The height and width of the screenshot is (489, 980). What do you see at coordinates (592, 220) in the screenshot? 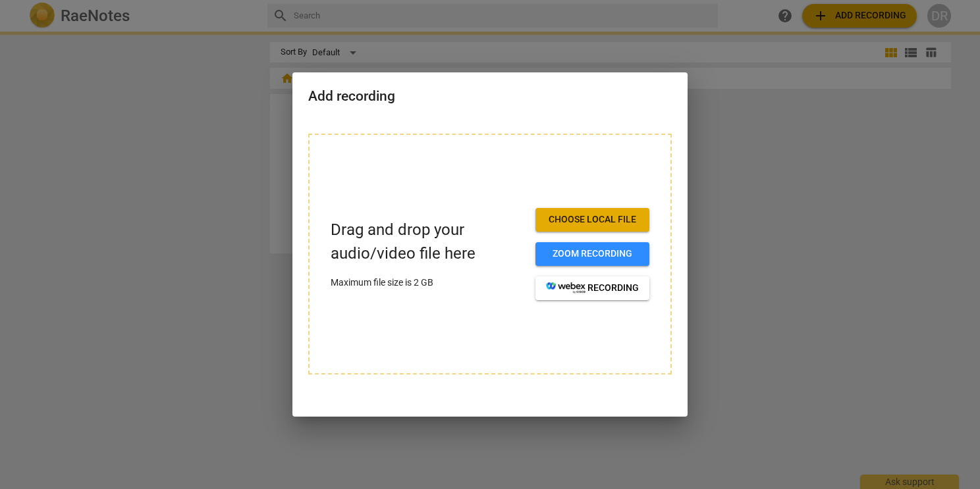
I see `span: Choose local file` at bounding box center [592, 220].